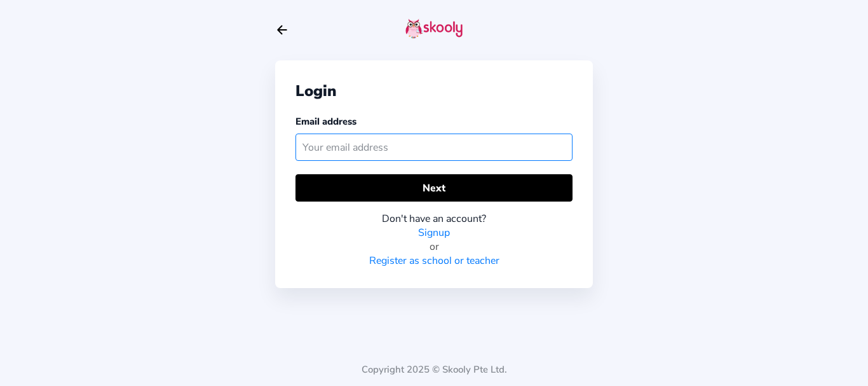 This screenshot has width=868, height=386. I want to click on input: Your email address, so click(434, 147).